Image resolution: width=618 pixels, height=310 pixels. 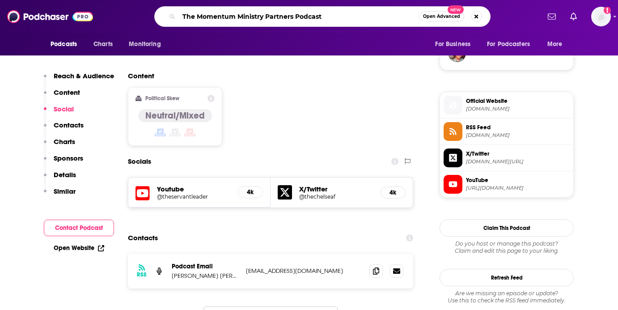 I want to click on span: Open Advanced, so click(x=441, y=17).